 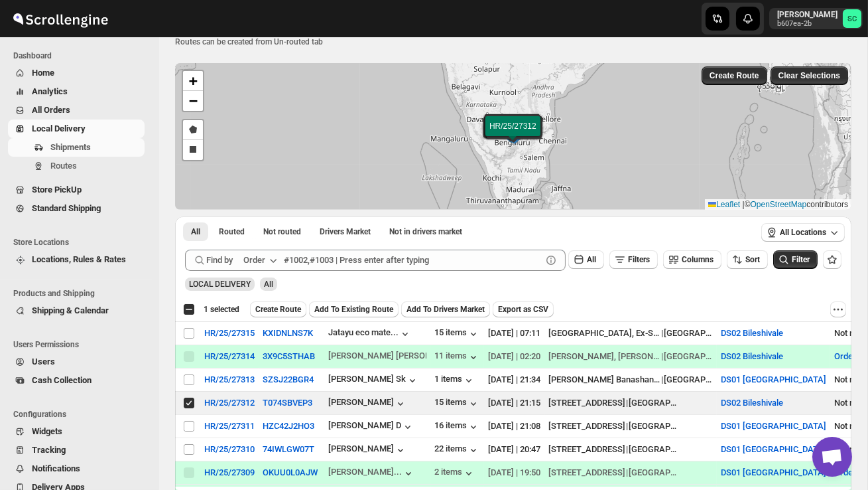 I want to click on div: © contributors, so click(x=778, y=205).